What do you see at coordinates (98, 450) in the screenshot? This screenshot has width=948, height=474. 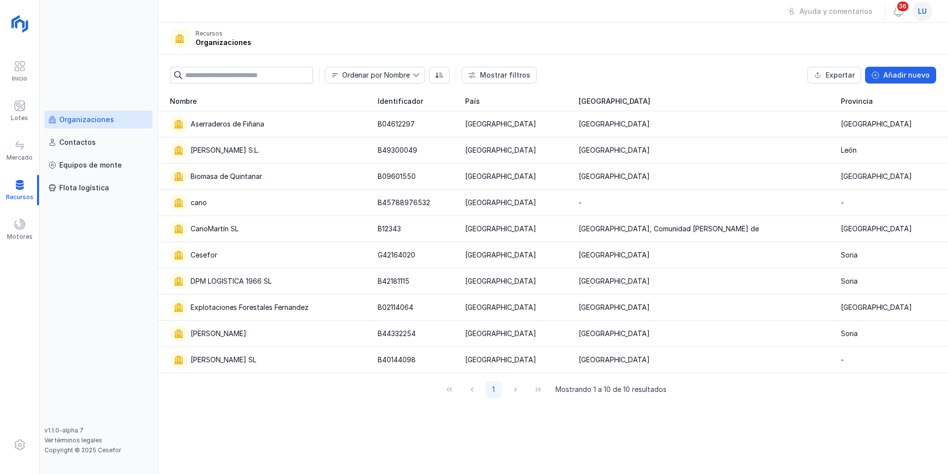 I see `div: Copyright © 2025 Cesefor` at bounding box center [98, 450].